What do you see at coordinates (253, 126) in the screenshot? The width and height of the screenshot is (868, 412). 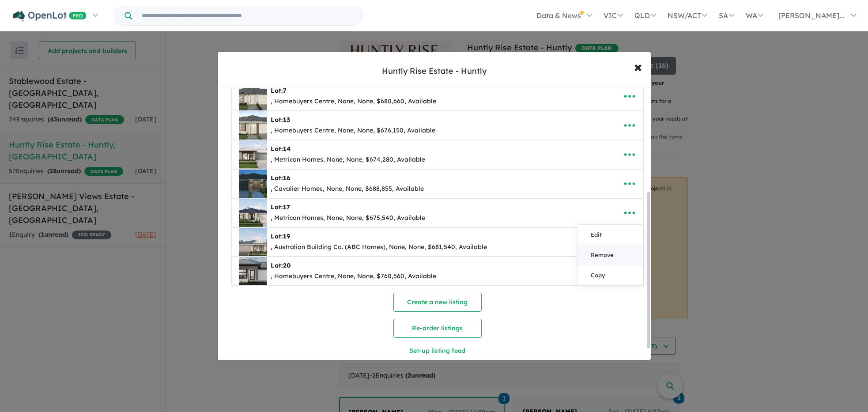 I see `img: Huntly%20Rise%20Estate%20-%20Huntly%20-%20Lot%2013___1741324758.jpg` at bounding box center [253, 126].